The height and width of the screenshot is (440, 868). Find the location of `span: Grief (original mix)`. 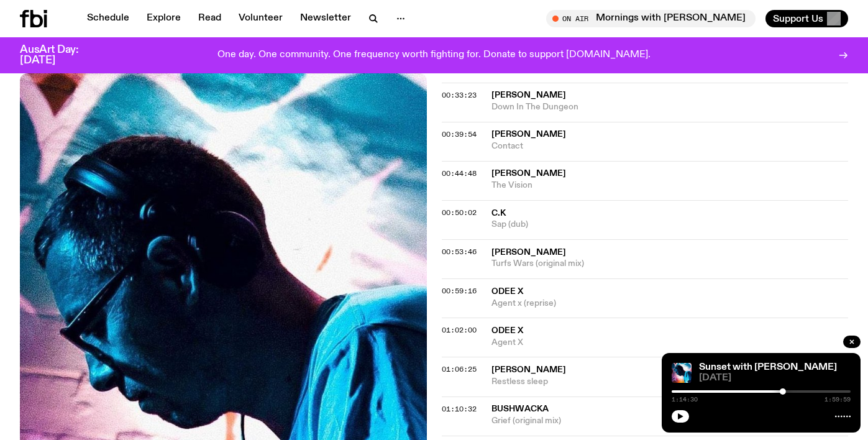

span: Grief (original mix) is located at coordinates (670, 421).